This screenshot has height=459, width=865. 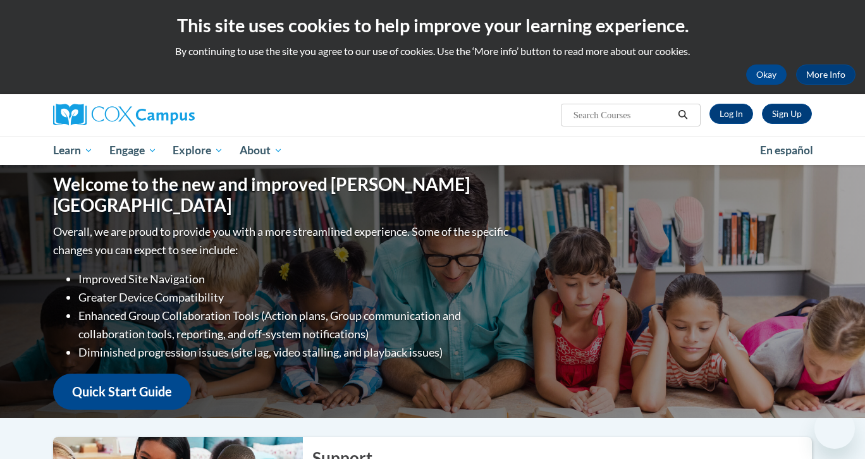 What do you see at coordinates (73, 150) in the screenshot?
I see `span: Learn` at bounding box center [73, 150].